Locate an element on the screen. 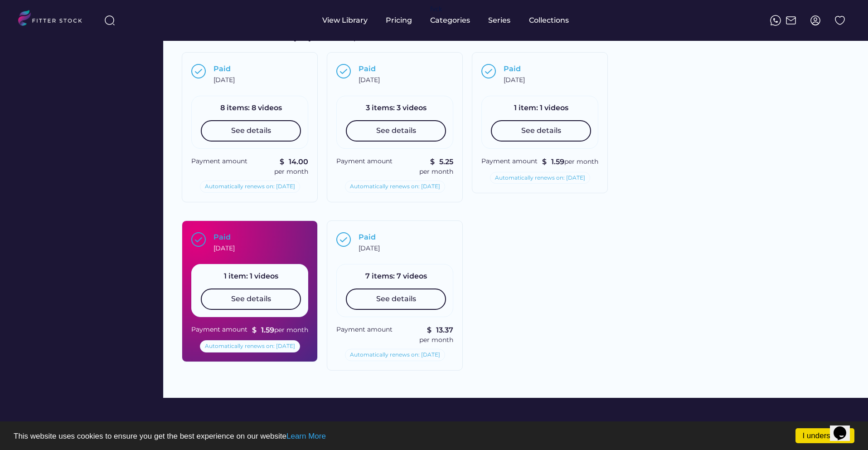 Image resolution: width=868 pixels, height=450 pixels. img: meteor-icons_whatsapp%20%281%29.svg is located at coordinates (776, 21).